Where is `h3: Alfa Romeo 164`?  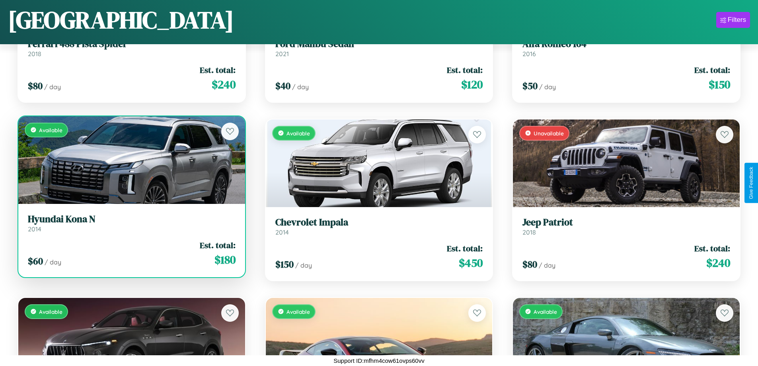
h3: Alfa Romeo 164 is located at coordinates (627, 44).